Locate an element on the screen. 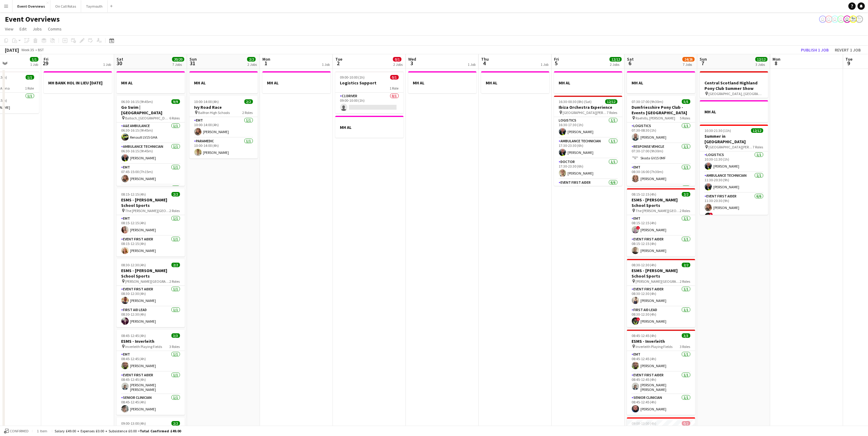 This screenshot has width=868, height=436. div: Salary £49.00 + Expenses £0.00 + Subsistence £0.00 = is located at coordinates (118, 431).